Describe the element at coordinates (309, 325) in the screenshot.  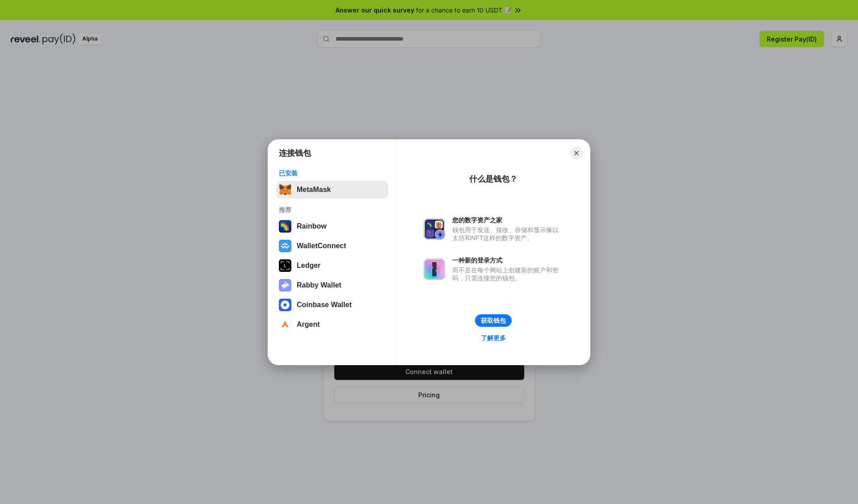
I see `div: Argent` at that location.